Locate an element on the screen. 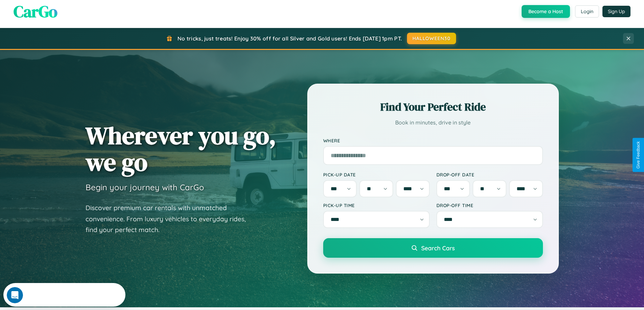 Image resolution: width=644 pixels, height=310 pixels. h2: Find Your Perfect Ride is located at coordinates (433, 107).